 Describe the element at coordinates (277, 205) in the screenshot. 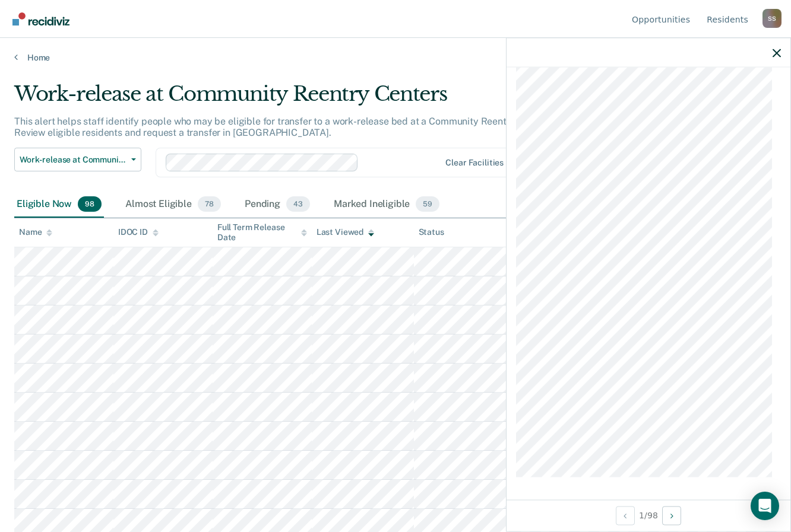

I see `div: Pending` at that location.